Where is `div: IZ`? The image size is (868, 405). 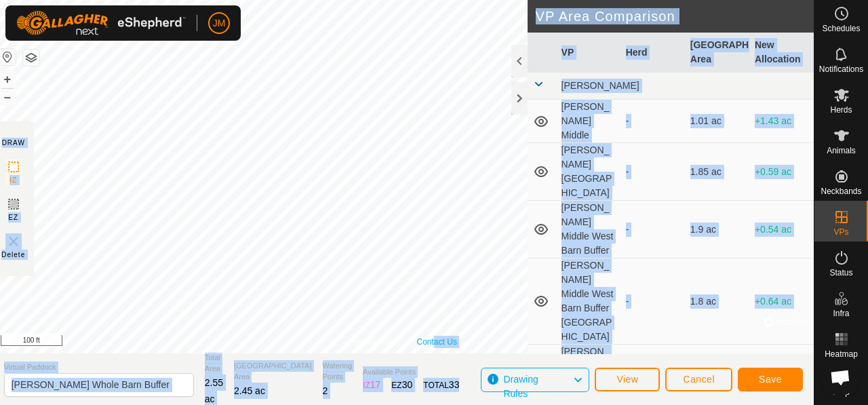
div: IZ is located at coordinates (371, 385).